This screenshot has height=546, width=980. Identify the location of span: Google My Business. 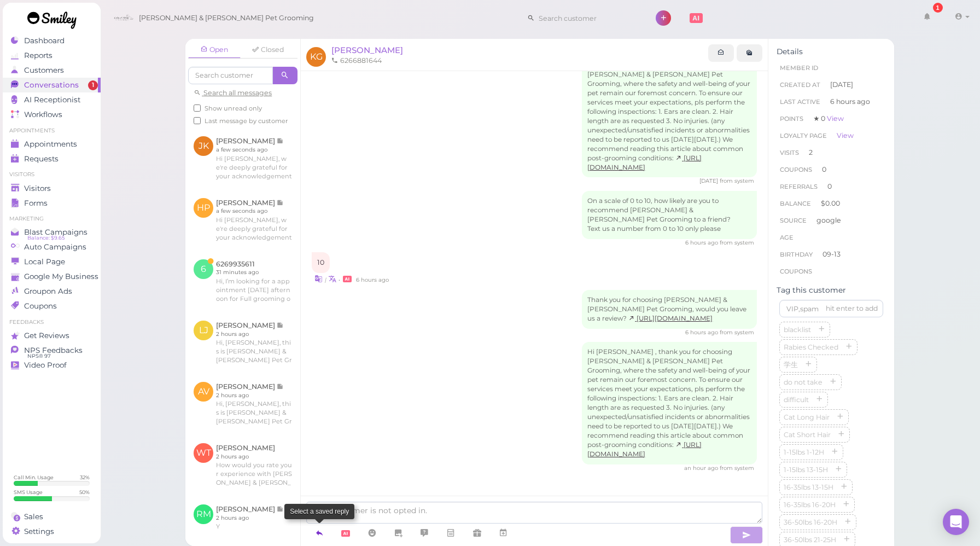
(61, 276).